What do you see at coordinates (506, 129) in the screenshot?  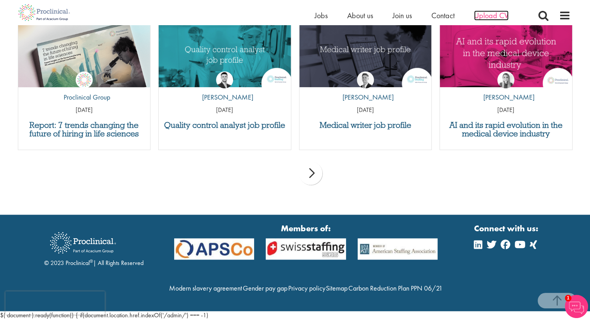 I see `a: AI and its rapid evolution in the medical device industry` at bounding box center [506, 129].